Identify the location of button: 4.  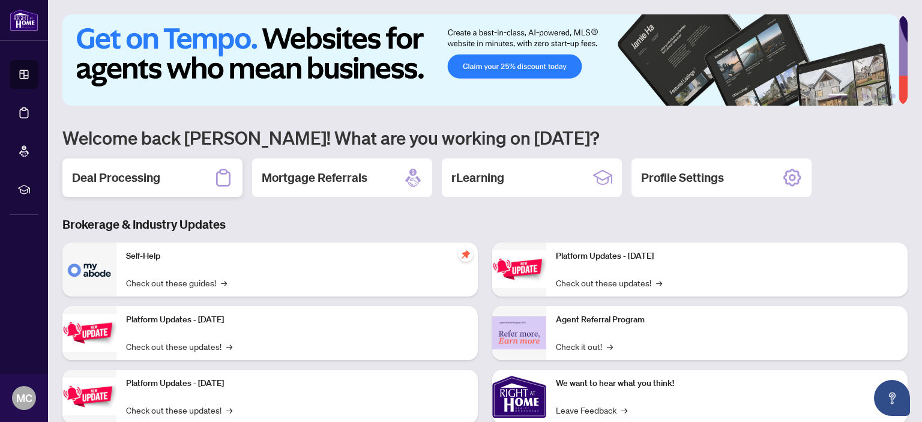
(874, 96).